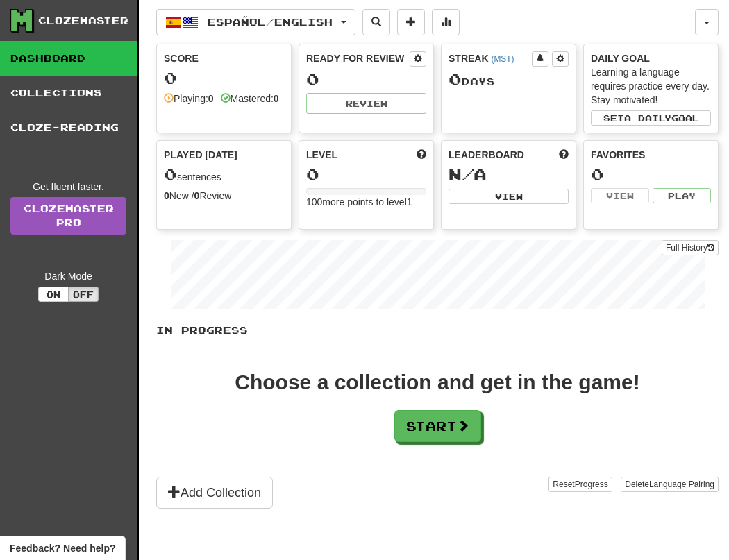  Describe the element at coordinates (54, 294) in the screenshot. I see `button: On` at that location.